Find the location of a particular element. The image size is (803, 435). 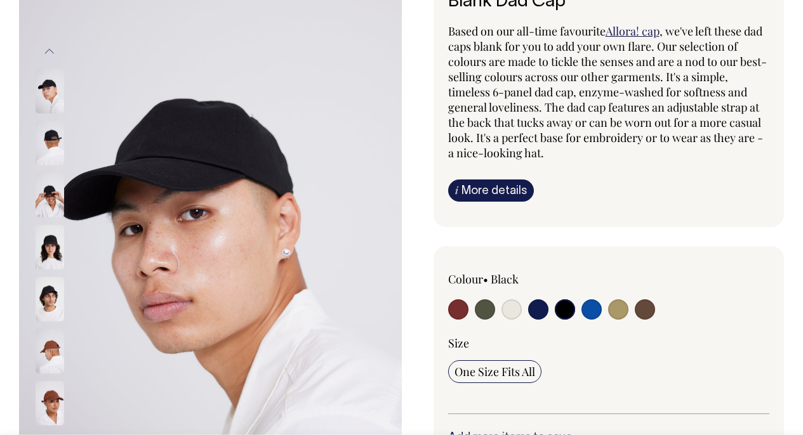

span: One Size Fits All is located at coordinates (494, 372).